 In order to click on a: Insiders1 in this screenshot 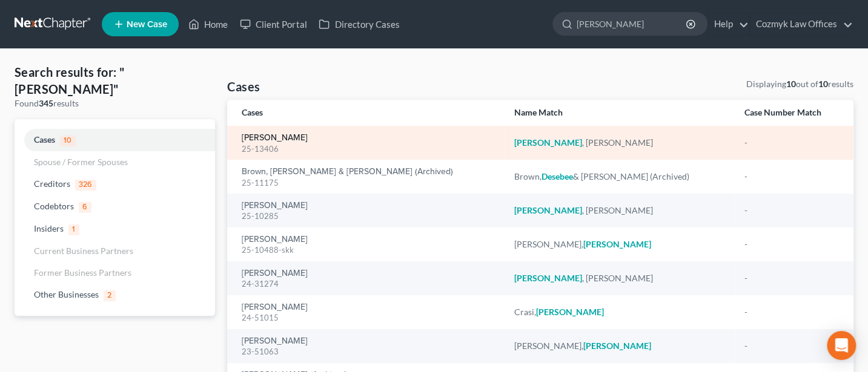, I will do `click(114, 229)`.